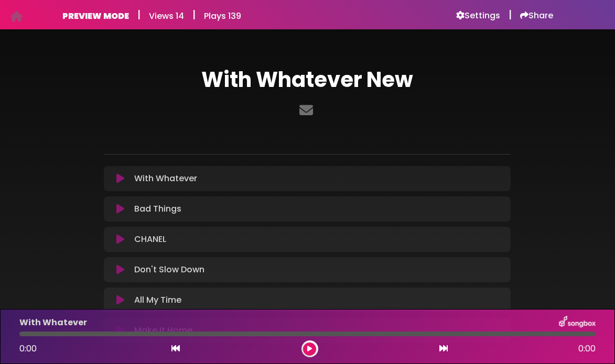 This screenshot has width=615, height=364. I want to click on a: Settings, so click(478, 16).